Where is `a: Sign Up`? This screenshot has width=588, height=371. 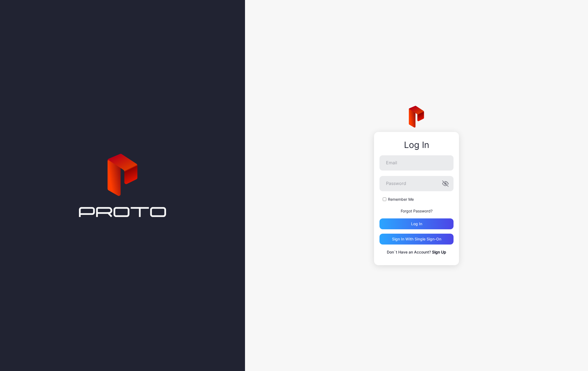
a: Sign Up is located at coordinates (439, 252).